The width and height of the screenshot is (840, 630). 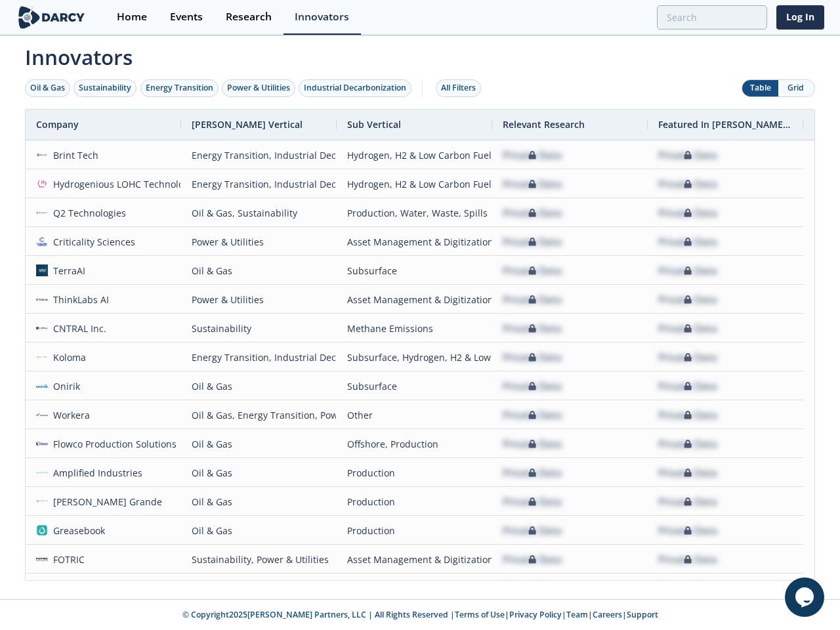 What do you see at coordinates (79, 299) in the screenshot?
I see `div: ThinkLabs AI` at bounding box center [79, 299].